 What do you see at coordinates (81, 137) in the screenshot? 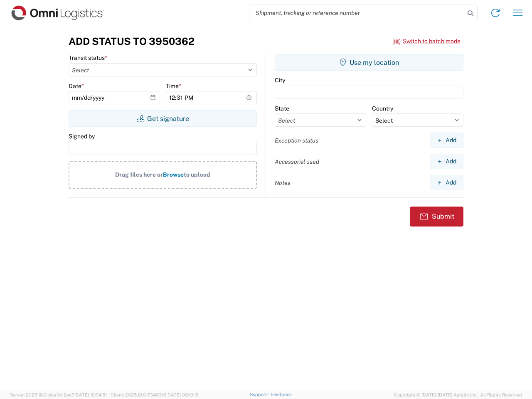
I see `label: Signed by` at bounding box center [81, 137].